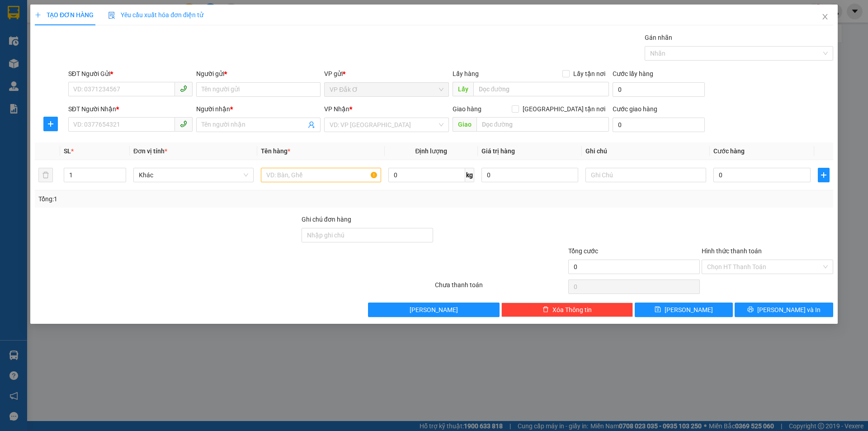 The image size is (868, 431). What do you see at coordinates (728, 151) in the screenshot?
I see `span: Cước hàng` at bounding box center [728, 151].